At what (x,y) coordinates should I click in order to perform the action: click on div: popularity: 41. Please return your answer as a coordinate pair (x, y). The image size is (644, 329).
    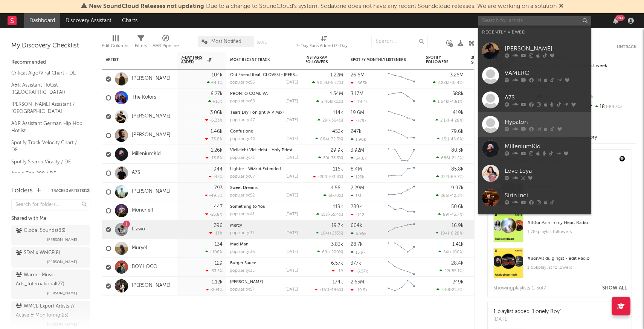
    Looking at the image, I should click on (242, 214).